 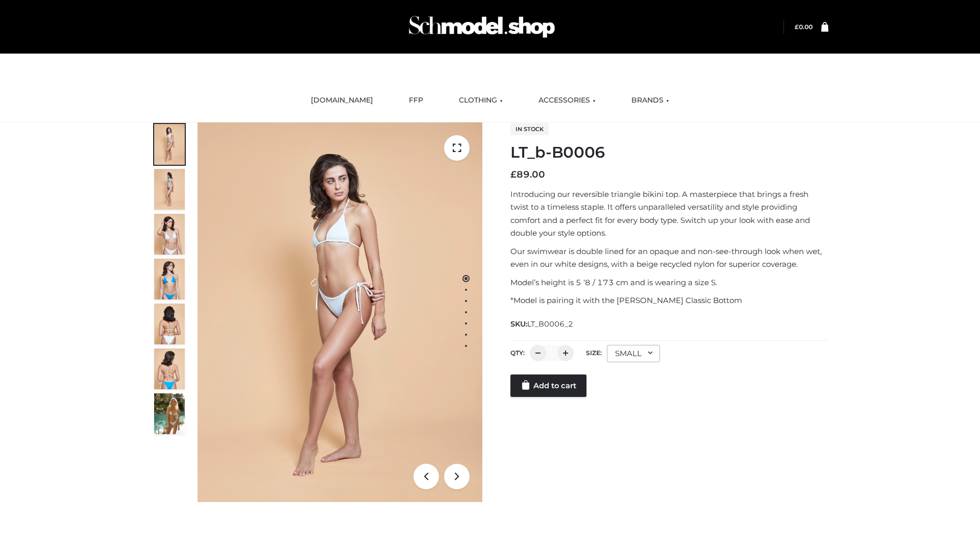 I want to click on p: Introducing our reversible triangle bikini top. A masterpiece that brings a fresh twist to a time..., so click(x=669, y=214).